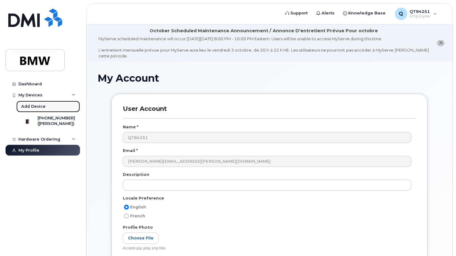 Image resolution: width=456 pixels, height=256 pixels. I want to click on label: Choose File, so click(140, 239).